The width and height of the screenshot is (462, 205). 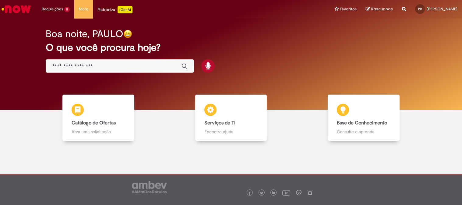 I want to click on img: logo_footer_twitter.png, so click(x=262, y=194).